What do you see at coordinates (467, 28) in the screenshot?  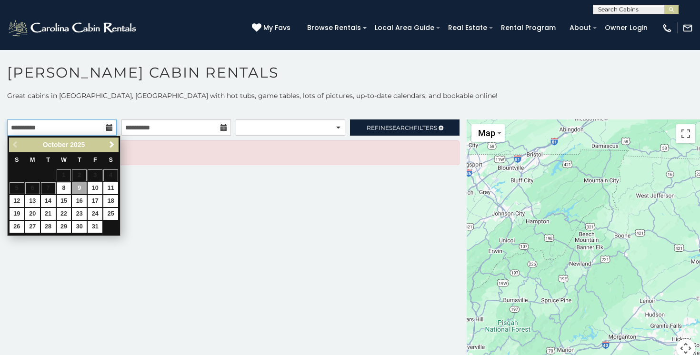 I see `a: Real Estate` at bounding box center [467, 28].